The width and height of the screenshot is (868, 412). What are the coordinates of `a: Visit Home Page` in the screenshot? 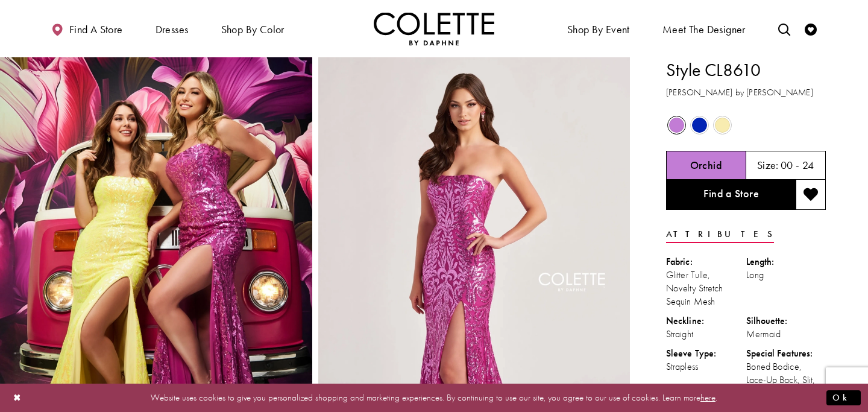 It's located at (434, 28).